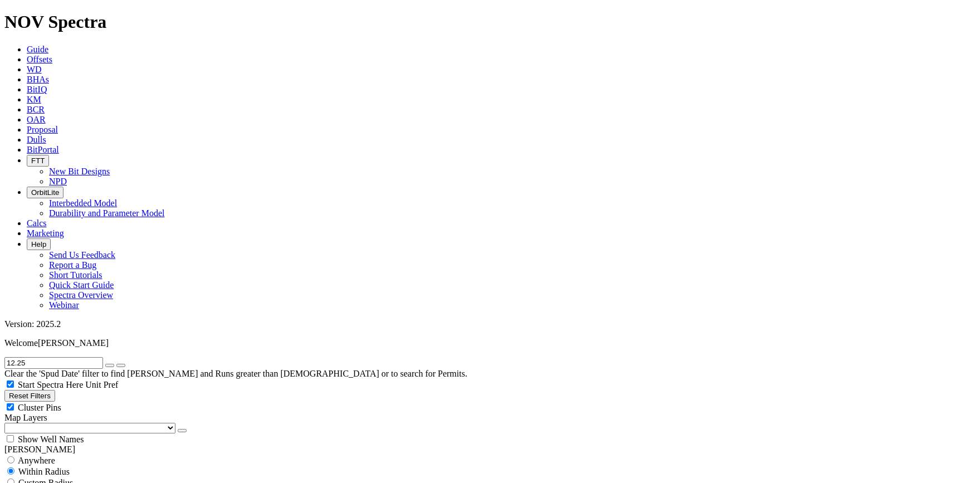 This screenshot has height=483, width=968. Describe the element at coordinates (30, 395) in the screenshot. I see `button: Reset Filters` at that location.